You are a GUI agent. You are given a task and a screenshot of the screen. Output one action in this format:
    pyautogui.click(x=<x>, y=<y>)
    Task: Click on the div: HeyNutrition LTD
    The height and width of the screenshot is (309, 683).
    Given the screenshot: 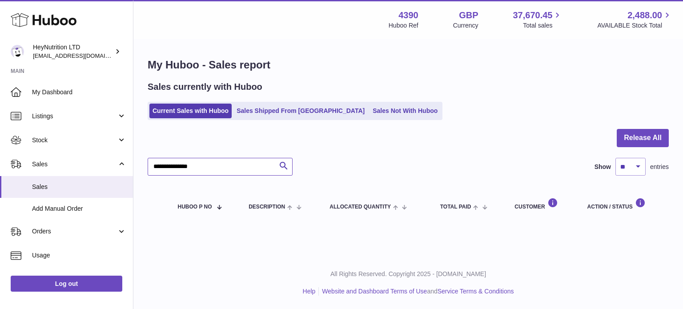 What is the action you would take?
    pyautogui.click(x=73, y=52)
    